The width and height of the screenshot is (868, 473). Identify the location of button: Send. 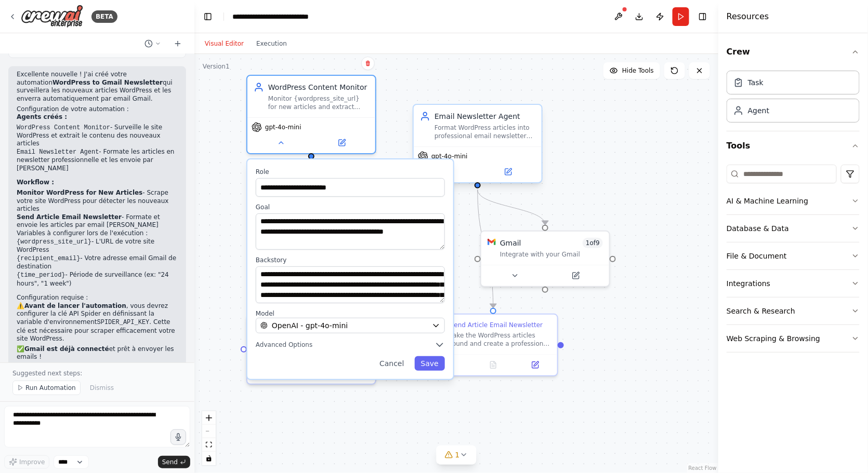
(175, 462).